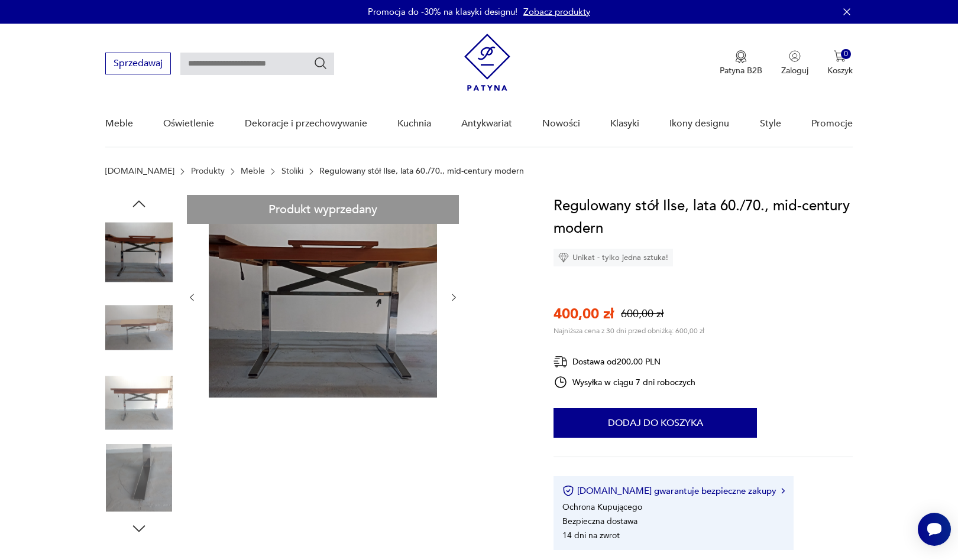 This screenshot has height=560, width=958. Describe the element at coordinates (624, 383) in the screenshot. I see `div: Wysyłka w ciągu 7 dni roboczych` at that location.